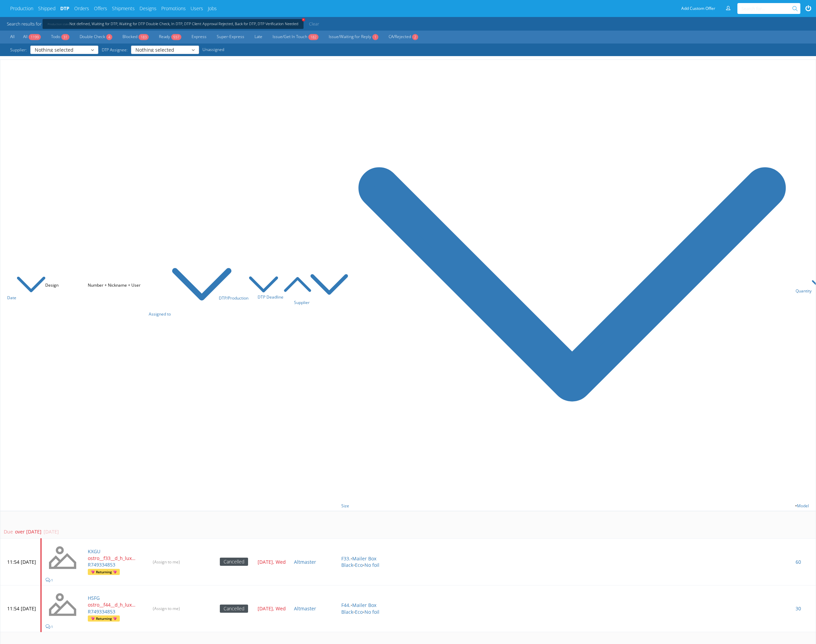 The width and height of the screenshot is (816, 644). Describe the element at coordinates (46, 8) in the screenshot. I see `a: Shipped` at that location.